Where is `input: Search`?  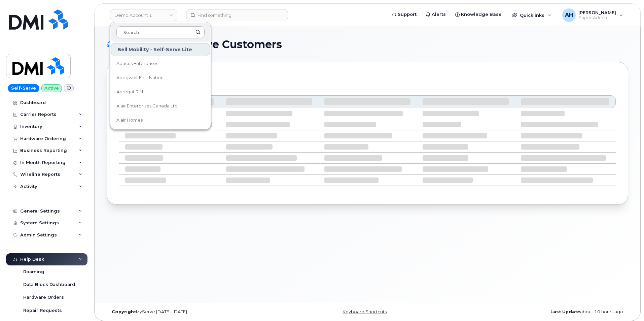
input: Search is located at coordinates (160, 32).